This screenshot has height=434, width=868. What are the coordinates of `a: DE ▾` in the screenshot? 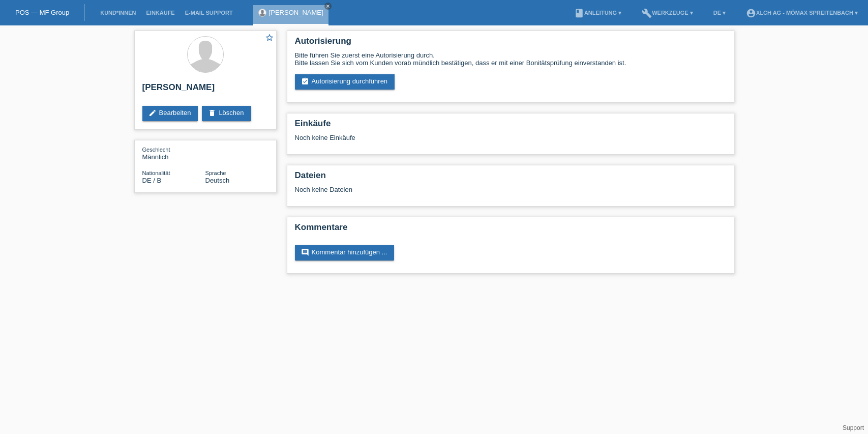 It's located at (720, 13).